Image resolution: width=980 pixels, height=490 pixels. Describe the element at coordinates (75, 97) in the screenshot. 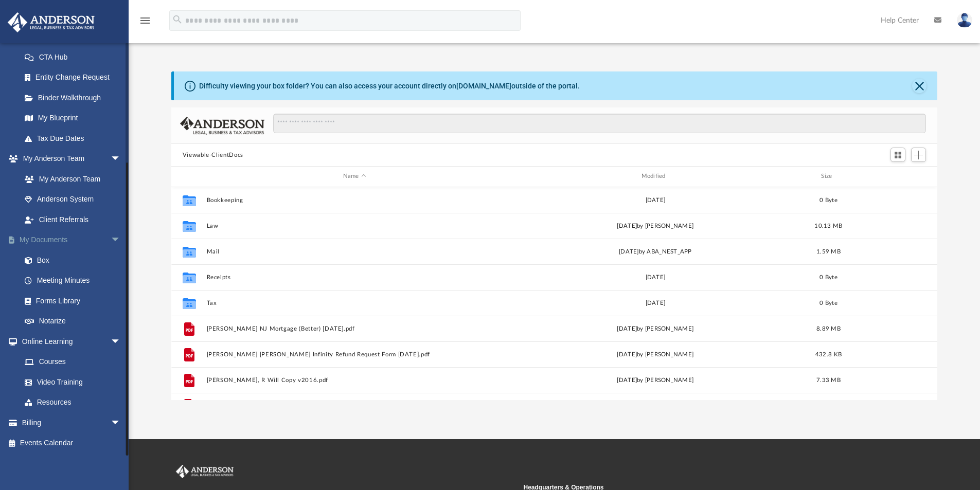

I see `a: Binder Walkthrough` at that location.